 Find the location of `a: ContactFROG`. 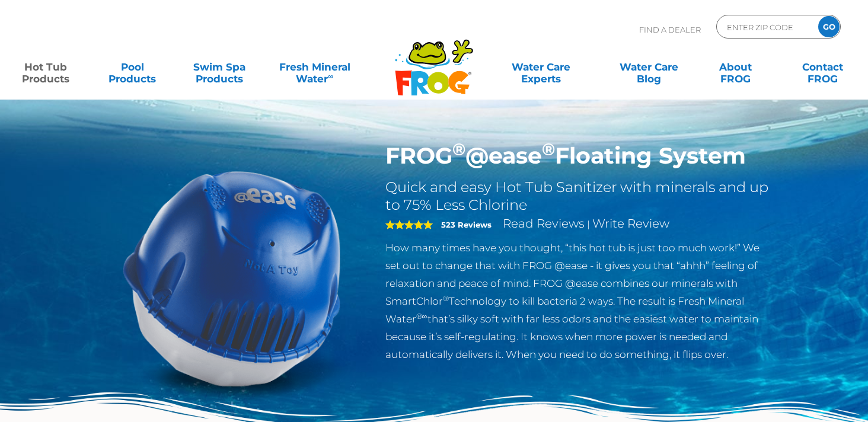

a: ContactFROG is located at coordinates (823, 67).